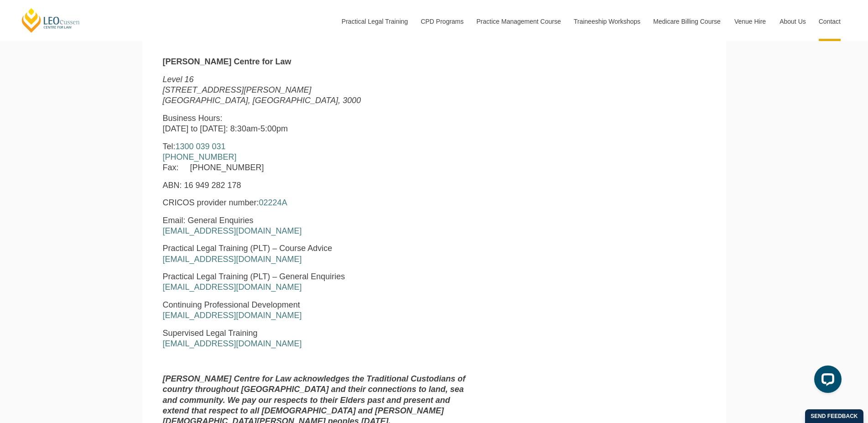 The height and width of the screenshot is (423, 868). I want to click on span: Practical Legal Training (PLT) – General Enquiries, so click(254, 277).